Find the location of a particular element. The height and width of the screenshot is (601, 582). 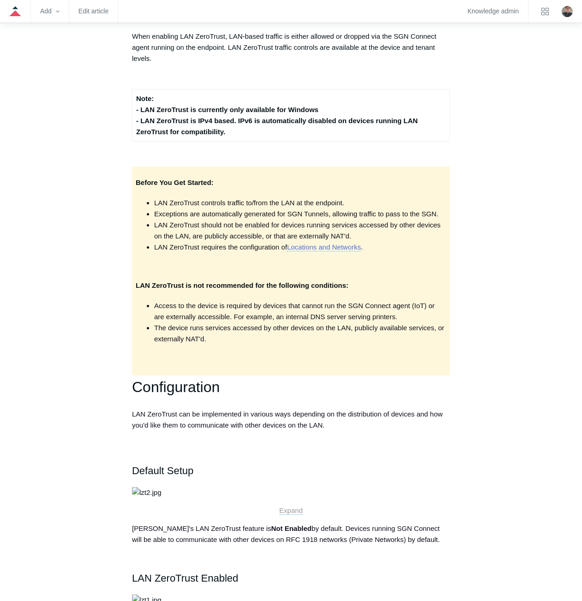

p: When enabling LAN ZeroTrust, LAN-based traffic is either allowed or dropped via the SGN Connect a... is located at coordinates (291, 48).